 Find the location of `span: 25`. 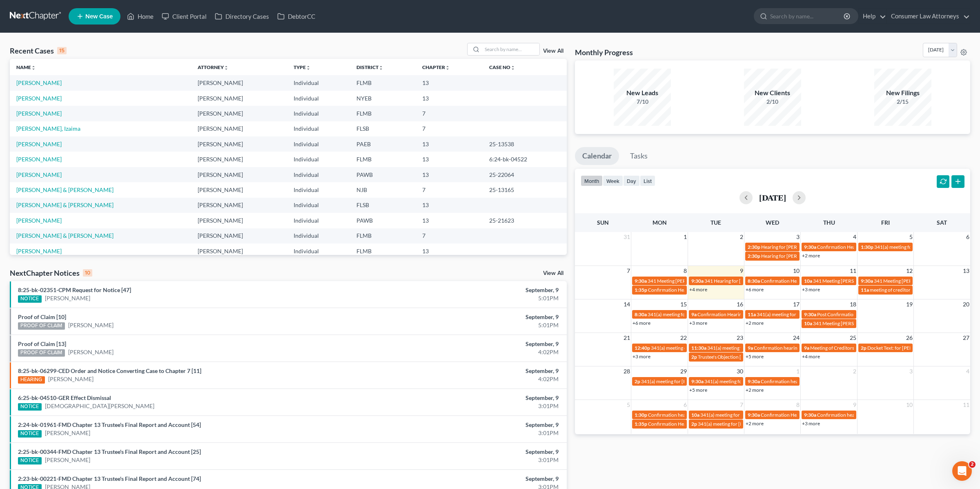

span: 25 is located at coordinates (853, 338).